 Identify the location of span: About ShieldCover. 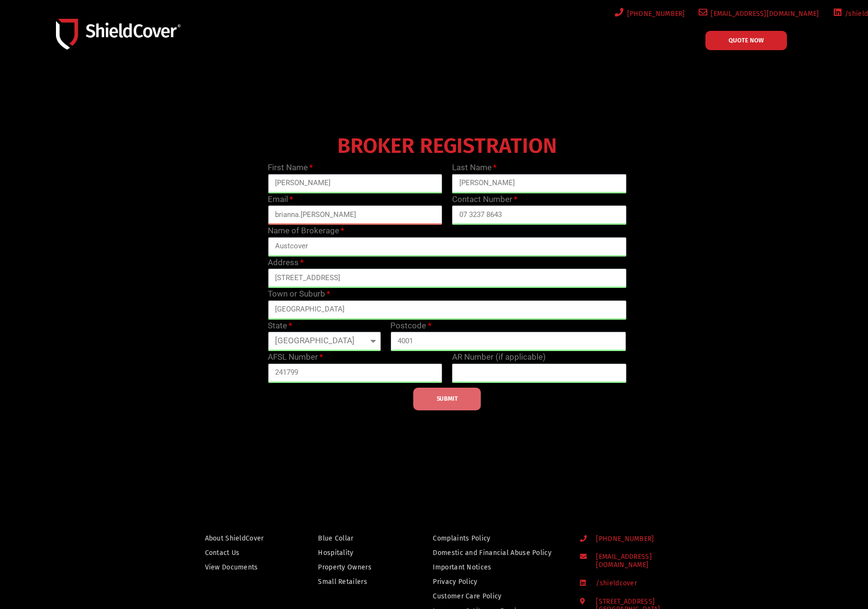
(235, 539).